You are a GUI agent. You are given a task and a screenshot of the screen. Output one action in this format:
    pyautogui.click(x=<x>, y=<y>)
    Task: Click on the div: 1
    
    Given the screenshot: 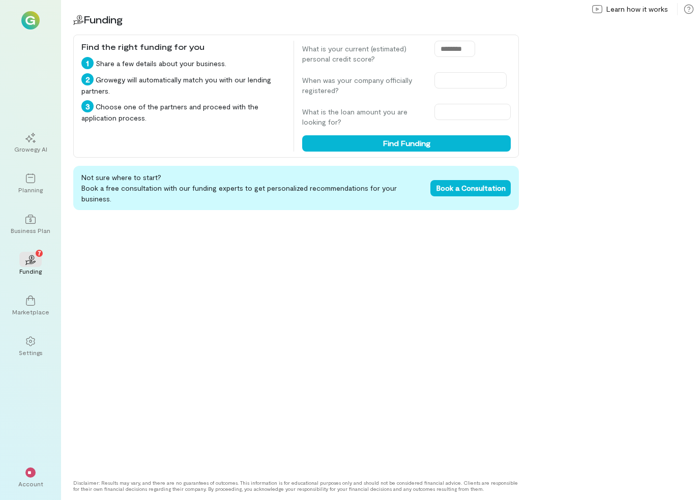 What is the action you would take?
    pyautogui.click(x=87, y=63)
    